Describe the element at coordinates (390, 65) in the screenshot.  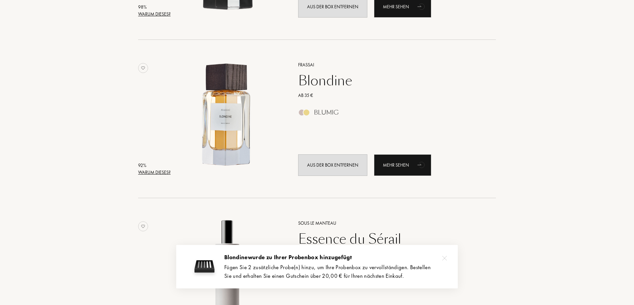
I see `div: Frassai` at that location.